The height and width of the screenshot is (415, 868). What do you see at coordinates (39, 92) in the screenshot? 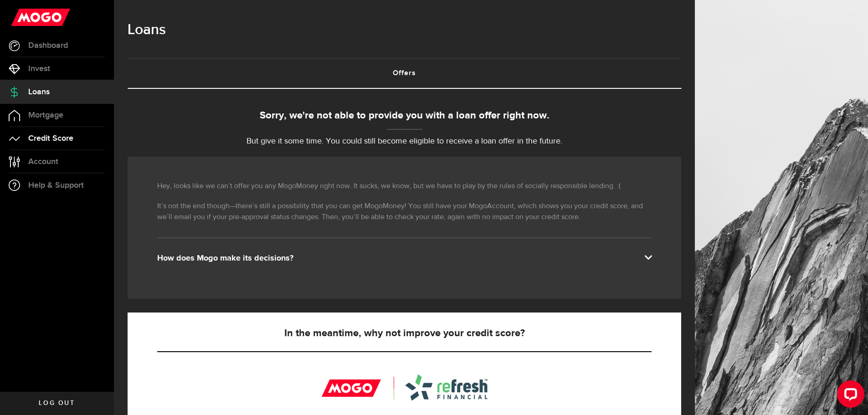
I see `span: Loans` at bounding box center [39, 92].